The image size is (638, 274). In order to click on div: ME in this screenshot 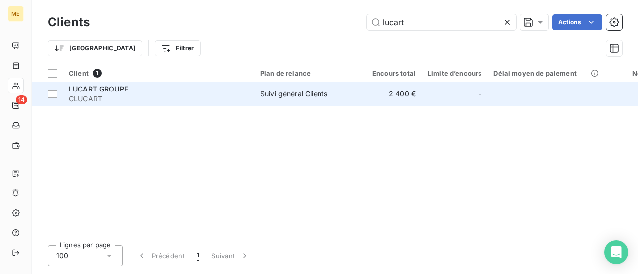, I will do `click(16, 14)`.